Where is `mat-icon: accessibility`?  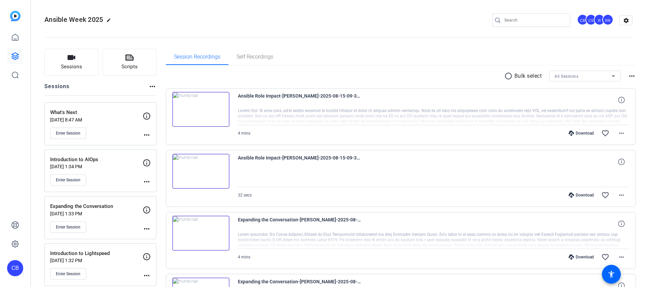
mat-icon: accessibility is located at coordinates (611, 274).